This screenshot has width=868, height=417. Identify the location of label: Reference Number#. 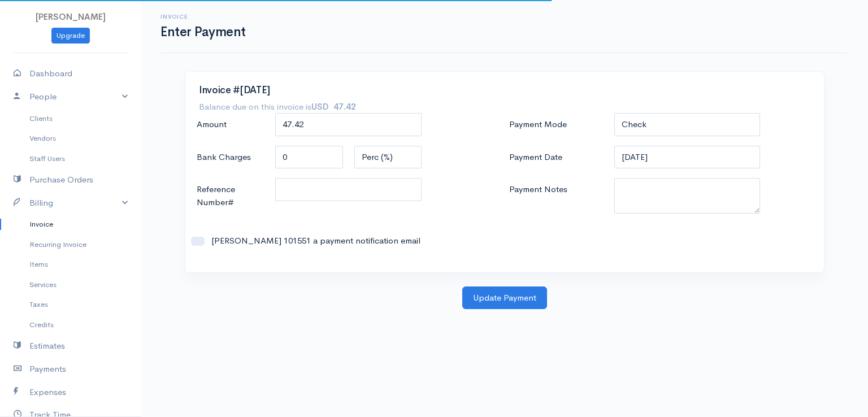
(230, 195).